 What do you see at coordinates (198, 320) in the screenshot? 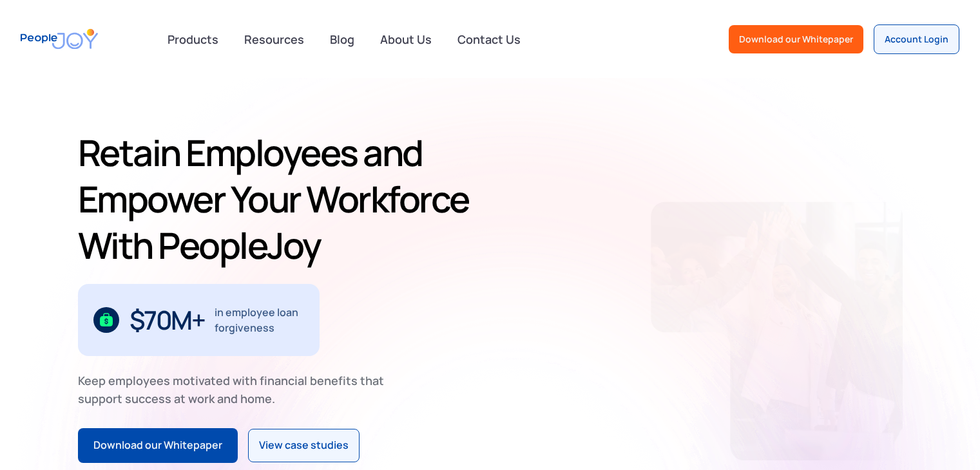
I see `div: 1 / 3` at bounding box center [198, 320].